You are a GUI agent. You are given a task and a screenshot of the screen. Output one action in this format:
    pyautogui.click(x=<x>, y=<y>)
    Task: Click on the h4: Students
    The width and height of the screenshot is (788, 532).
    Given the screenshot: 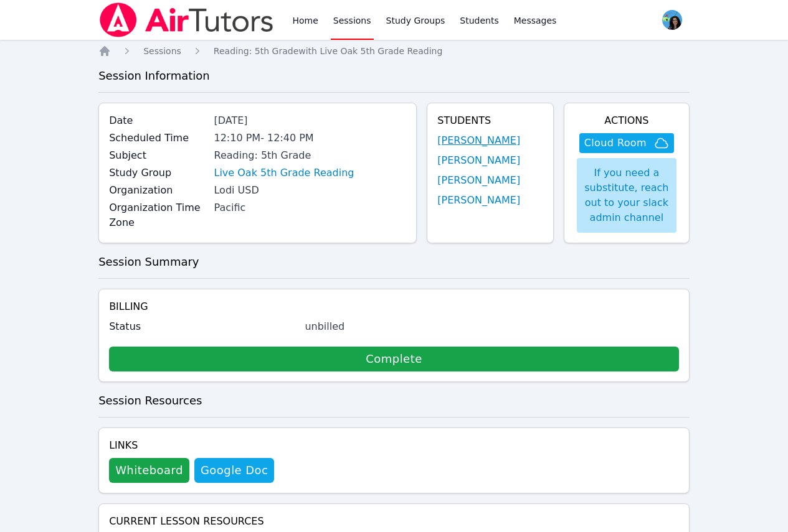 What is the action you would take?
    pyautogui.click(x=490, y=121)
    